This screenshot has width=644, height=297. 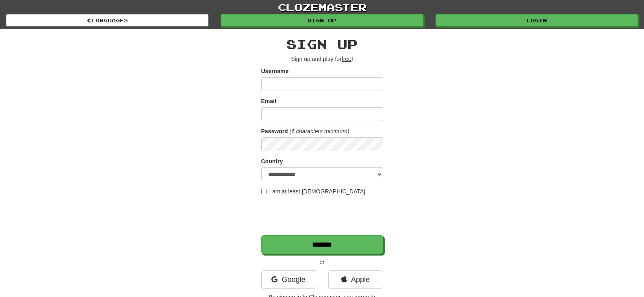 What do you see at coordinates (355, 280) in the screenshot?
I see `a: Apple` at bounding box center [355, 280].